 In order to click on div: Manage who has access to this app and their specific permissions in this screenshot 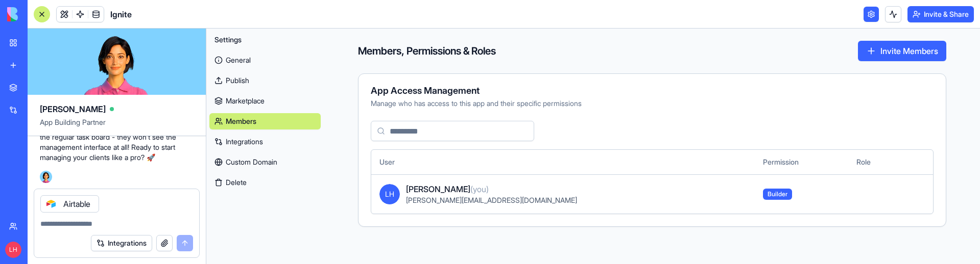, I will do `click(652, 104)`.